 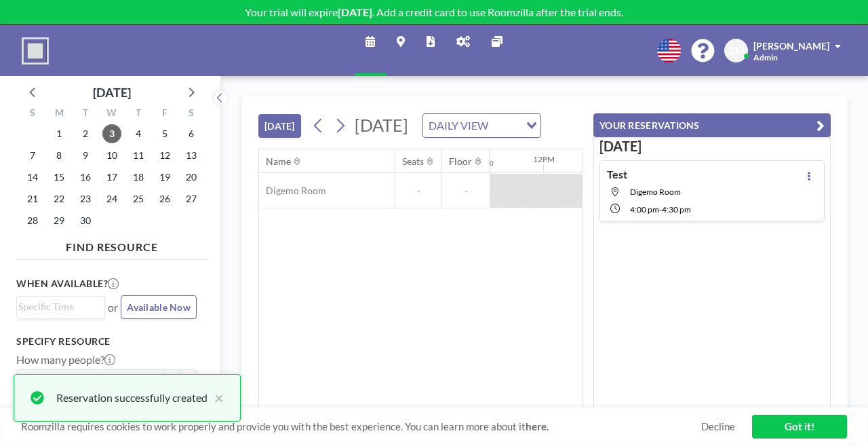 I want to click on button: YOUR RESERVATIONS, so click(x=712, y=125).